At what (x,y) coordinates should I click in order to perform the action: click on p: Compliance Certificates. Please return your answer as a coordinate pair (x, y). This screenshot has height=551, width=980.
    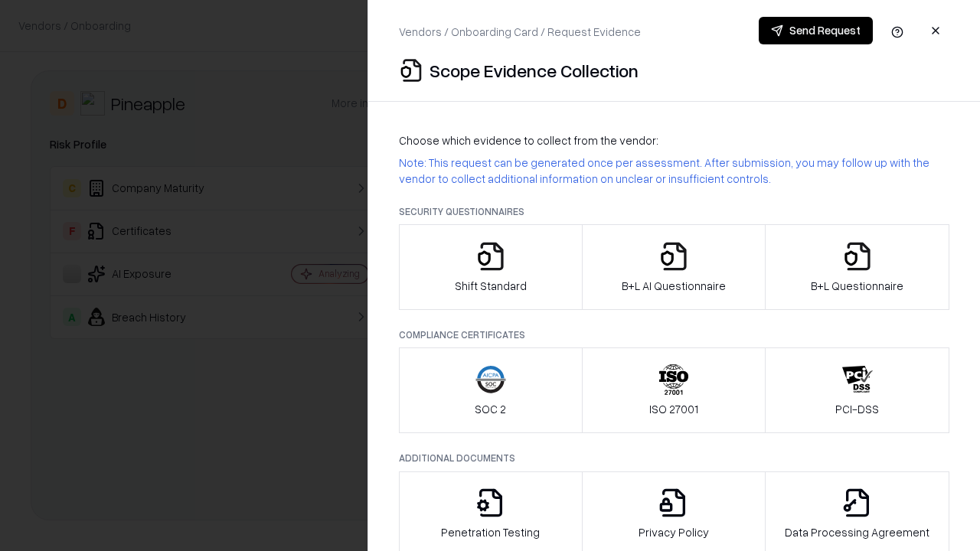
    Looking at the image, I should click on (674, 335).